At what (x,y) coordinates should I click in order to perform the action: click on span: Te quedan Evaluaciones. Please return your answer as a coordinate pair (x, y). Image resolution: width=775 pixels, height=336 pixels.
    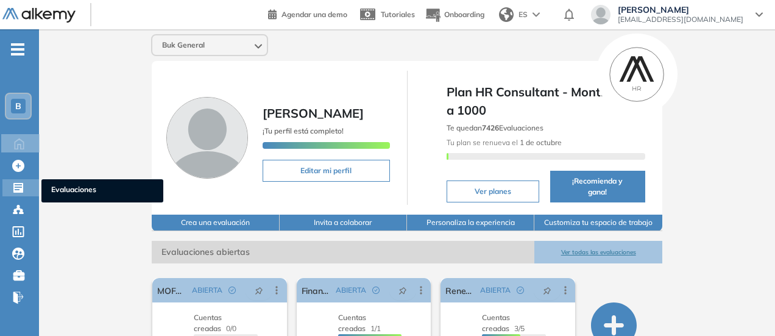
    Looking at the image, I should click on (495, 127).